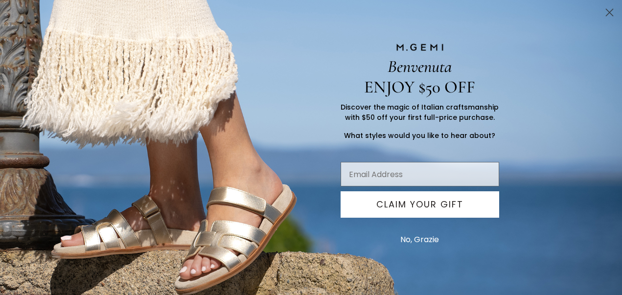  I want to click on span: ENJOY $50 OFF, so click(419, 87).